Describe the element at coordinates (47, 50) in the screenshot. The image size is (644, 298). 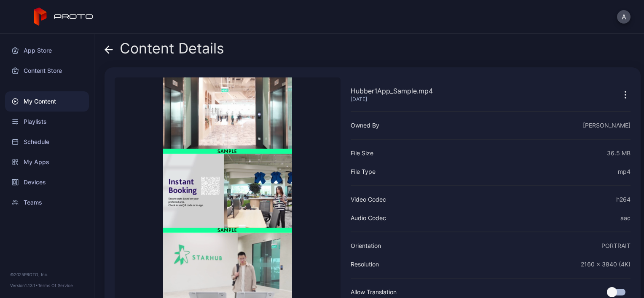
I see `div: App Store` at that location.